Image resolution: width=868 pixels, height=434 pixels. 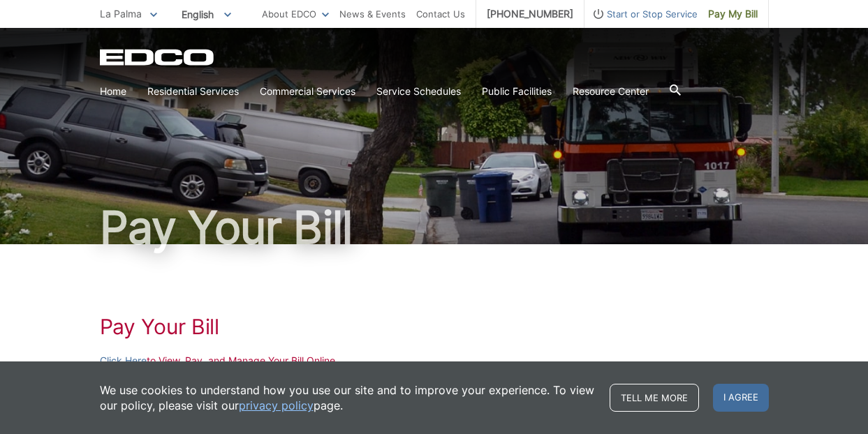 I want to click on span: La Palma, so click(x=121, y=13).